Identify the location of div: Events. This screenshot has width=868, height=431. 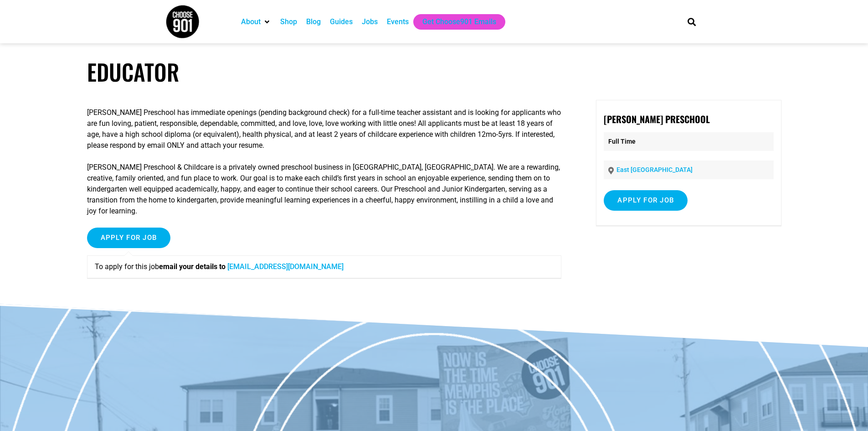
(398, 22).